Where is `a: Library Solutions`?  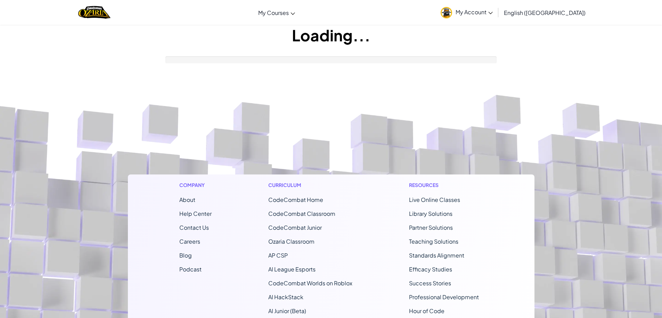 a: Library Solutions is located at coordinates (430, 213).